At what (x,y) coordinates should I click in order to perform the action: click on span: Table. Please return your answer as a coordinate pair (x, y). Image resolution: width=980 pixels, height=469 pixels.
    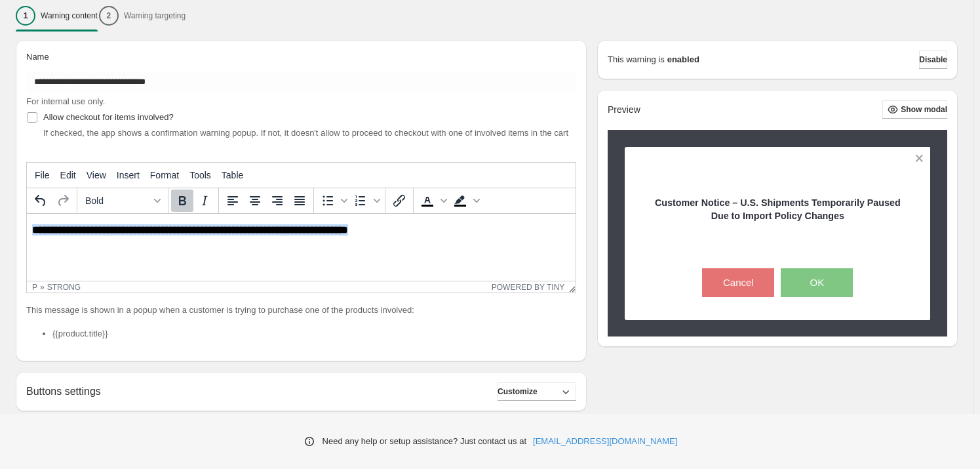
    Looking at the image, I should click on (232, 175).